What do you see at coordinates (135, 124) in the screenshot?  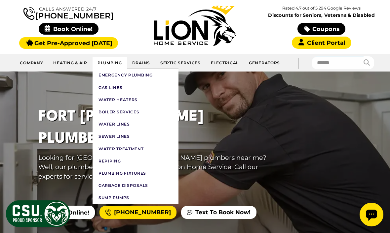 I see `a: Water Lines` at bounding box center [135, 124].